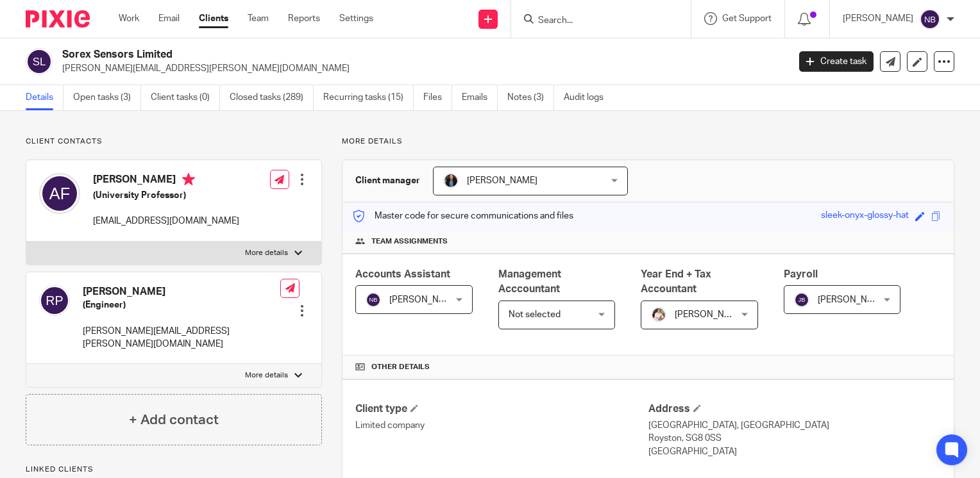  What do you see at coordinates (45, 97) in the screenshot?
I see `a: Details` at bounding box center [45, 97].